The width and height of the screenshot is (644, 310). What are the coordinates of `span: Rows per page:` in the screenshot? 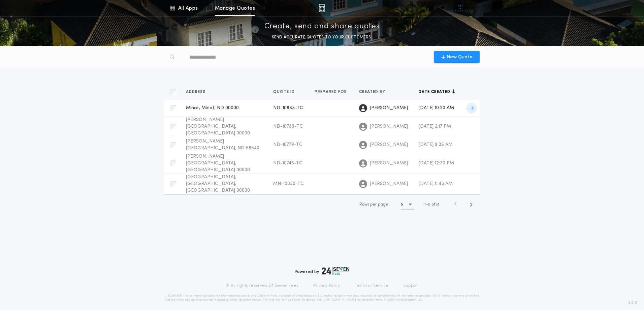 It's located at (374, 205).